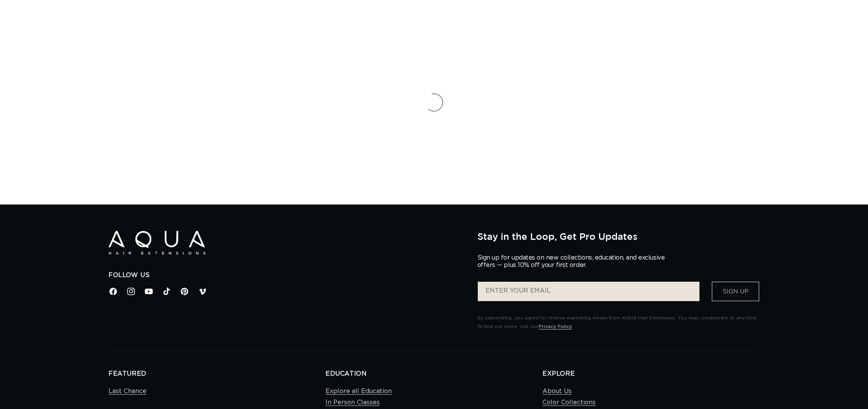 The width and height of the screenshot is (868, 409). I want to click on a: In Person Classes, so click(352, 402).